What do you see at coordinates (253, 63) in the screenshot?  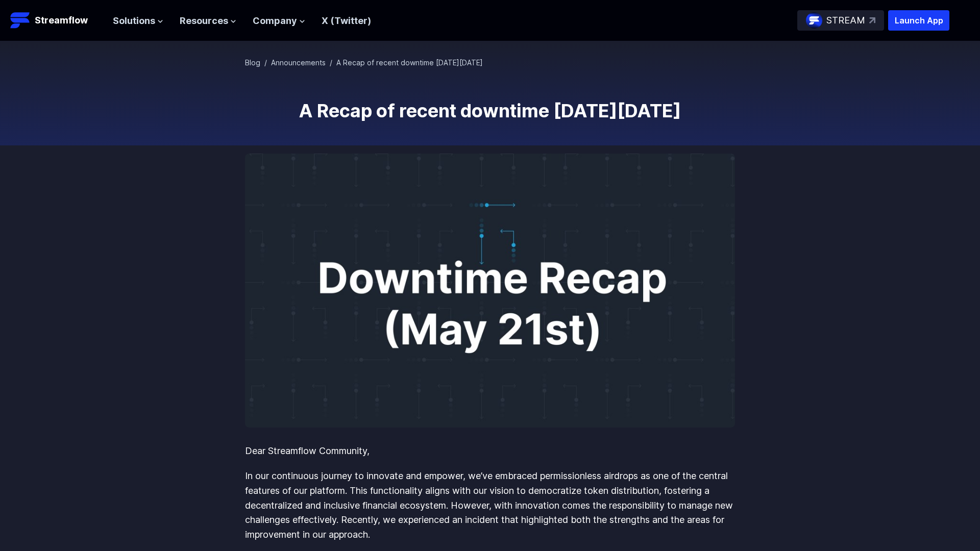 I see `a: Blog` at bounding box center [253, 63].